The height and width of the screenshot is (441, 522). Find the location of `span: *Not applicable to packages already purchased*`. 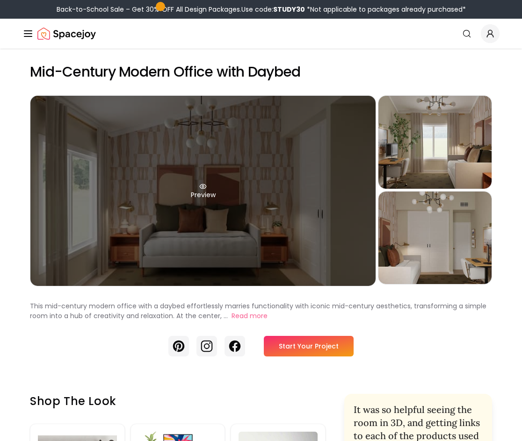

span: *Not applicable to packages already purchased* is located at coordinates (385, 9).